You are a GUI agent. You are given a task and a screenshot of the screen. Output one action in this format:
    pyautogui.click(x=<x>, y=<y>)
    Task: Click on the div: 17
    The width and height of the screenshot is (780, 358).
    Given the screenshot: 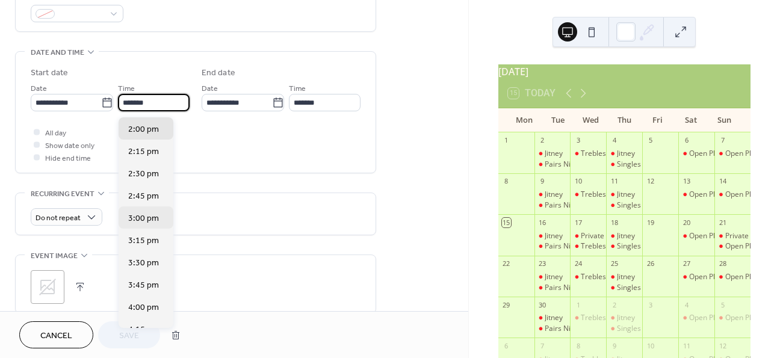 What is the action you would take?
    pyautogui.click(x=577, y=222)
    